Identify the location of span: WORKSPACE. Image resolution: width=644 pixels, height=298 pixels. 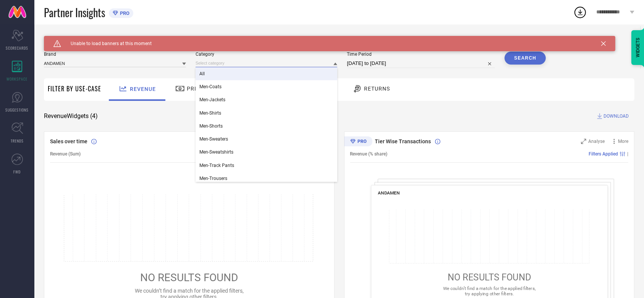
(17, 78).